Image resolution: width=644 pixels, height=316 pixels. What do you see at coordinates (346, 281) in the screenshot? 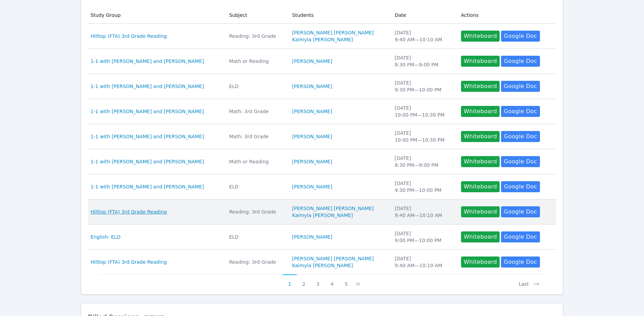
I see `button: 5` at bounding box center [346, 281].